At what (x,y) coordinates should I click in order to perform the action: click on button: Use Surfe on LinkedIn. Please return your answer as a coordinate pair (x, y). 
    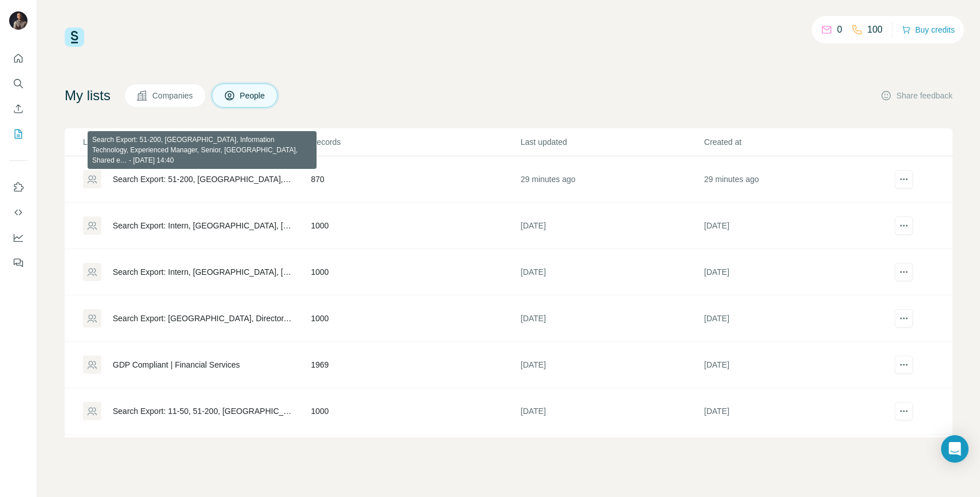
    Looking at the image, I should click on (18, 187).